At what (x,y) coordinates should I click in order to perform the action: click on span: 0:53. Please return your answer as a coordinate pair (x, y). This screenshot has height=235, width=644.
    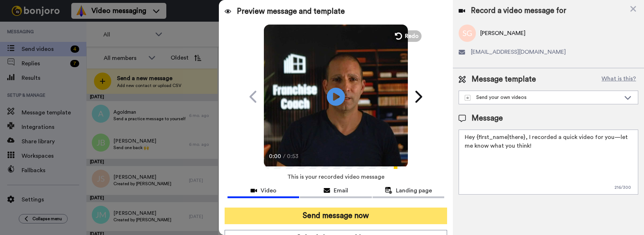
    Looking at the image, I should click on (293, 156).